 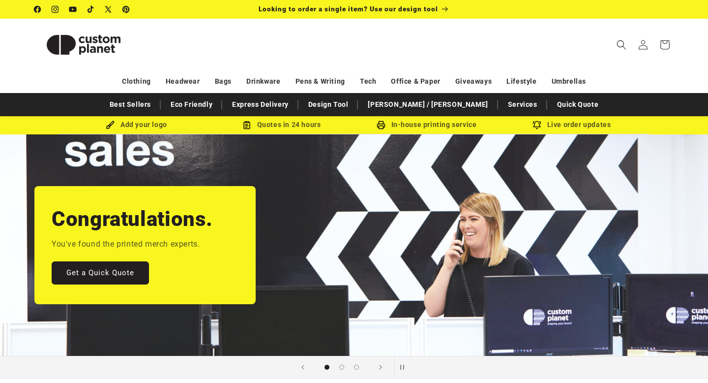 What do you see at coordinates (348, 9) in the screenshot?
I see `span: Looking to order a single item? Use our design tool` at bounding box center [348, 9].